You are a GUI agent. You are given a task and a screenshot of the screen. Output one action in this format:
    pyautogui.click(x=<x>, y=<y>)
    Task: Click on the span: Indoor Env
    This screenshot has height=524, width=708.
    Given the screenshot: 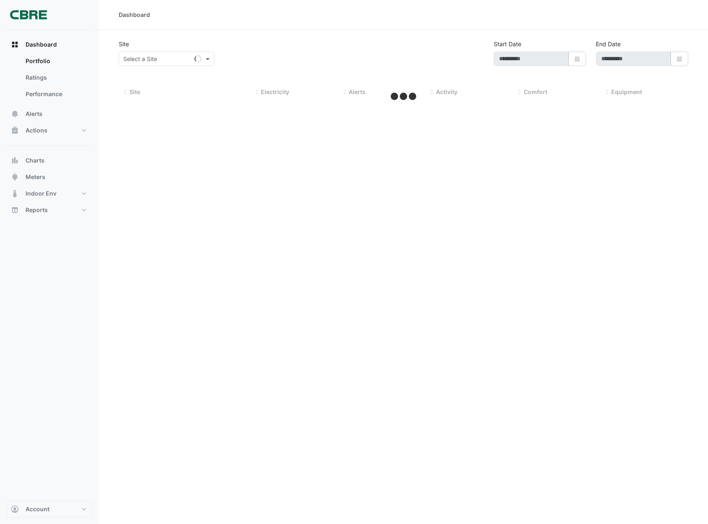 What is the action you would take?
    pyautogui.click(x=41, y=193)
    